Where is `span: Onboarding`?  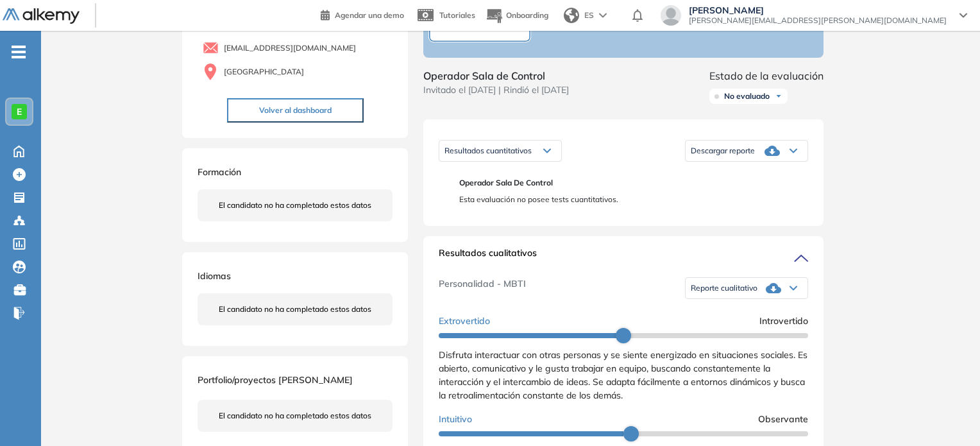
span: Onboarding is located at coordinates (527, 15).